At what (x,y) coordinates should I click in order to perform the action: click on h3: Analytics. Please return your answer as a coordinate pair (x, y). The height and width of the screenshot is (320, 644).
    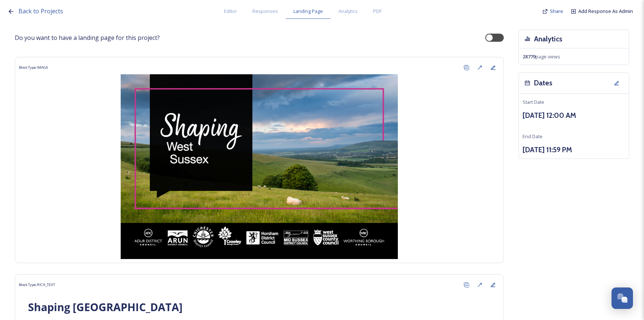
    Looking at the image, I should click on (548, 39).